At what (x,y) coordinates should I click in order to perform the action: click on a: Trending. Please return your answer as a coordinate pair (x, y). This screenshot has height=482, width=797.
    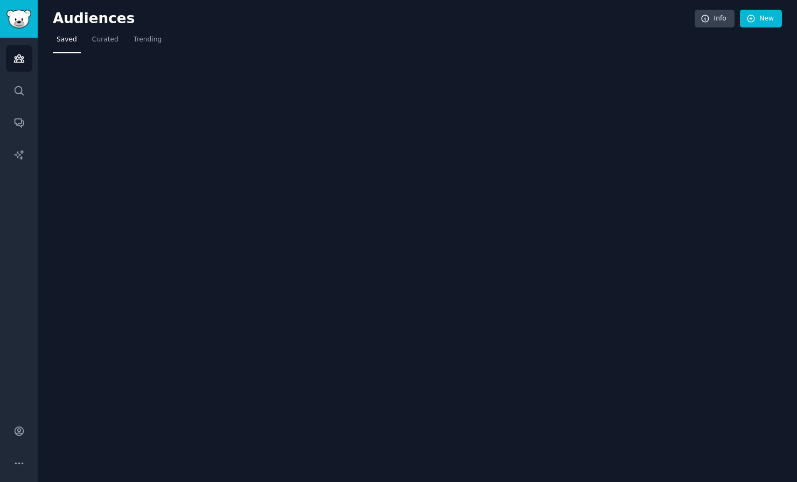
    Looking at the image, I should click on (148, 42).